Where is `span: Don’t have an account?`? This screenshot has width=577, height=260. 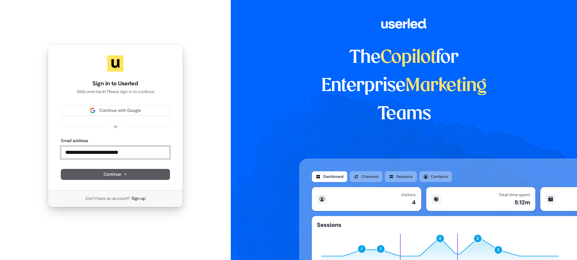 span: Don’t have an account? is located at coordinates (108, 199).